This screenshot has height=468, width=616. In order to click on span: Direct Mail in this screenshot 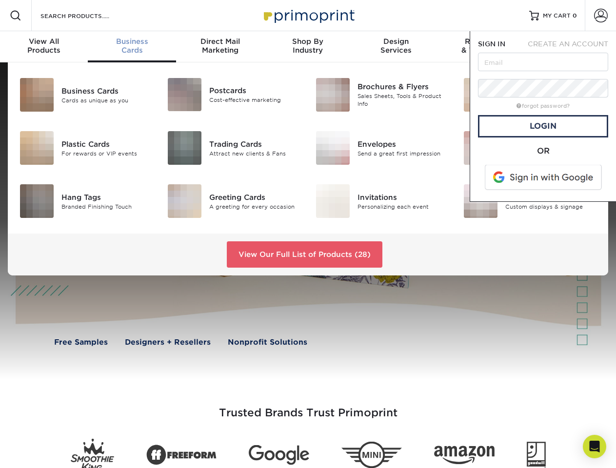, I will do `click(220, 41)`.